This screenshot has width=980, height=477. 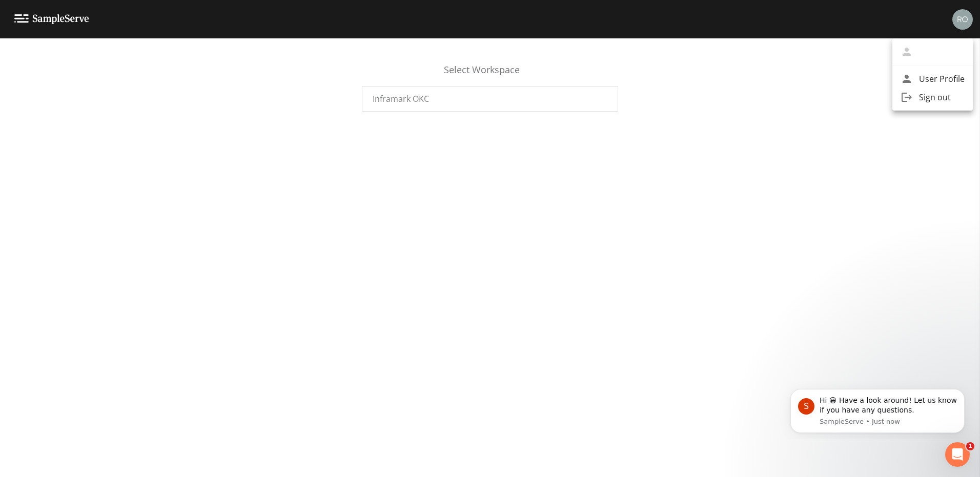 What do you see at coordinates (31, 27) in the screenshot?
I see `div: Profile image for SampleServe` at bounding box center [31, 27].